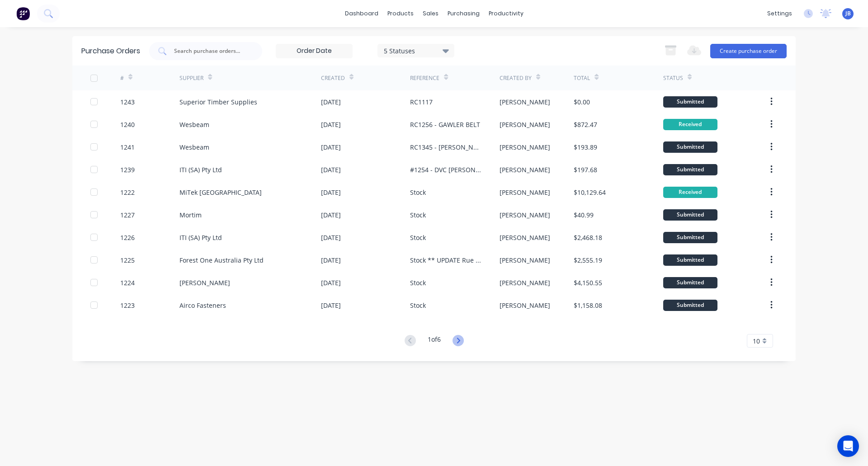 This screenshot has height=466, width=868. What do you see at coordinates (332, 78) in the screenshot?
I see `div: Created` at bounding box center [332, 78].